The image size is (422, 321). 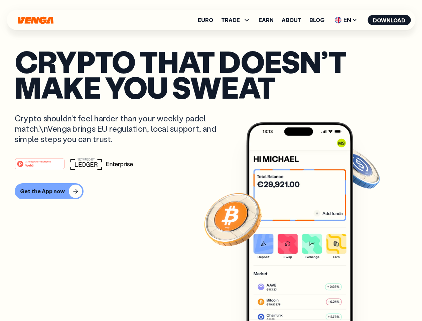 I want to click on p: Crypto that doesn’t make you sweat, so click(x=211, y=74).